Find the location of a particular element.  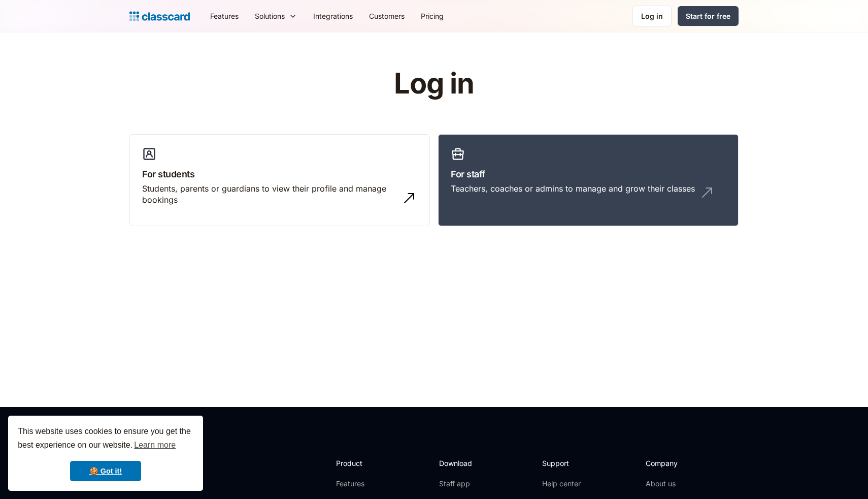

a: For studentsStudents, parents or guardians to view their profile and manage bookings is located at coordinates (280, 181).